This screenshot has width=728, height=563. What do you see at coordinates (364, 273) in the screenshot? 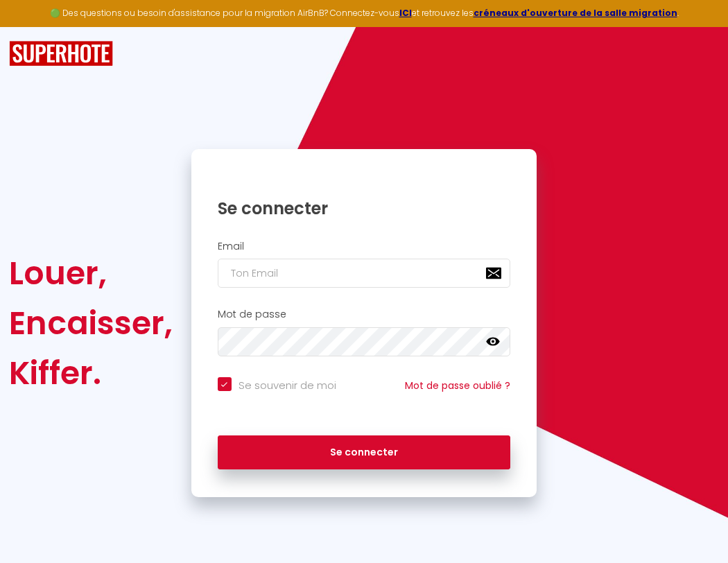
I see `input: Ton Email` at bounding box center [364, 273].